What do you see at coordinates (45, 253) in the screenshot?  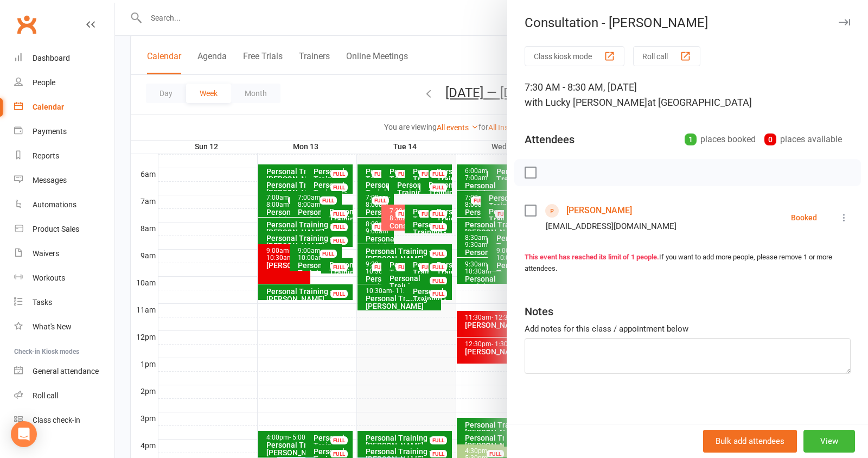 I see `div: Waivers` at bounding box center [45, 253].